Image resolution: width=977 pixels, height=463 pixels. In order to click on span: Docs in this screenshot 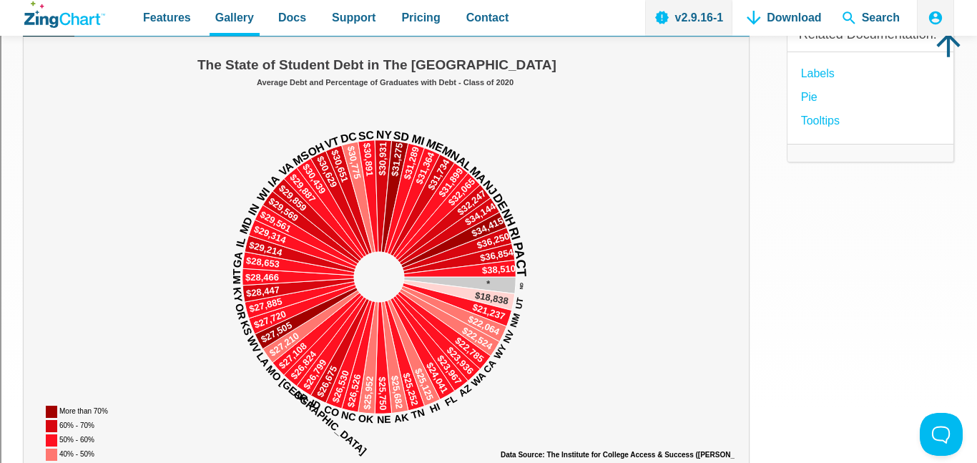, I will do `click(292, 17)`.